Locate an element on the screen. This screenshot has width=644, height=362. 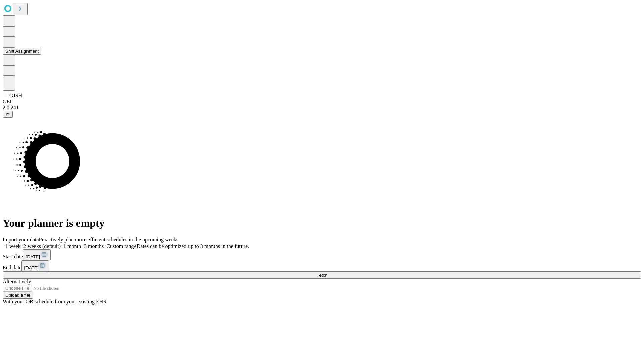
div: GEI is located at coordinates (322, 101).